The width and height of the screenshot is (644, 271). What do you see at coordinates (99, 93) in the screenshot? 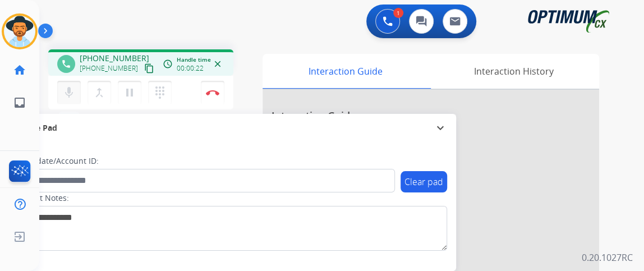
I see `mat-icon: merge_type` at bounding box center [99, 93].